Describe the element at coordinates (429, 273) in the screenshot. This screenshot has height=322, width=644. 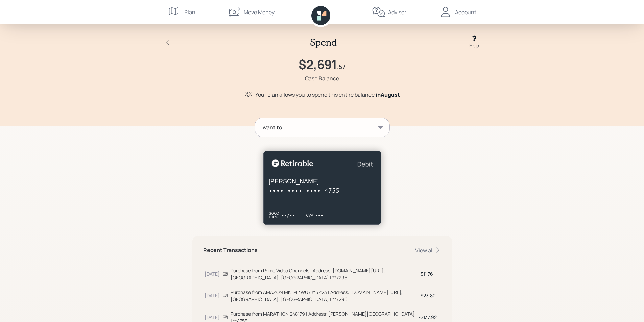
I see `div: $11.76` at that location.